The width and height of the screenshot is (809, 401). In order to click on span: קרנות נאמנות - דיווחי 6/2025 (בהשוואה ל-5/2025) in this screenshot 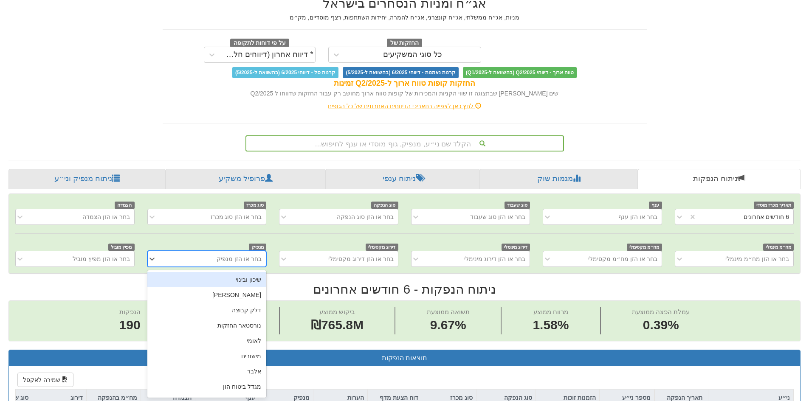, I will do `click(400, 73)`.